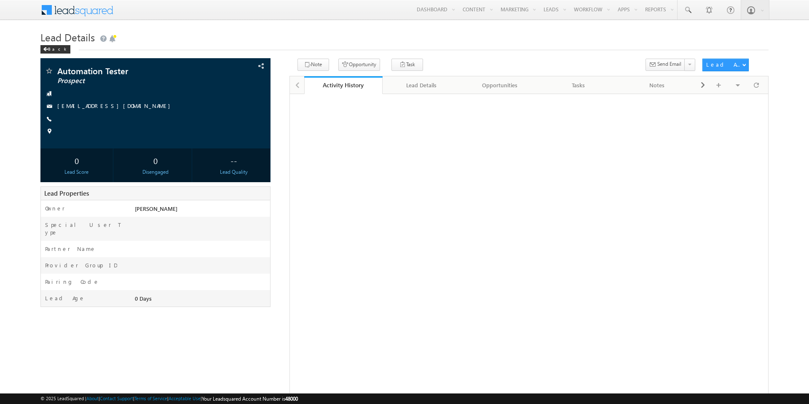 Image resolution: width=809 pixels, height=404 pixels. Describe the element at coordinates (84, 228) in the screenshot. I see `label: Special User Type` at that location.